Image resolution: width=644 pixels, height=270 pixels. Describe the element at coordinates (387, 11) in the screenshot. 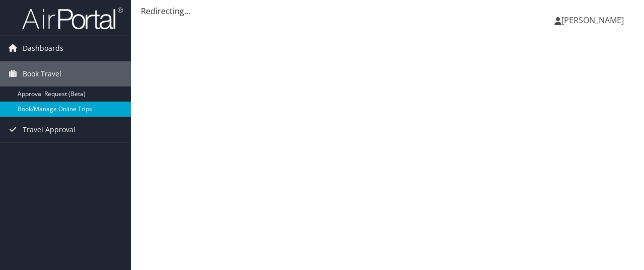

I see `div: Redirecting...` at that location.